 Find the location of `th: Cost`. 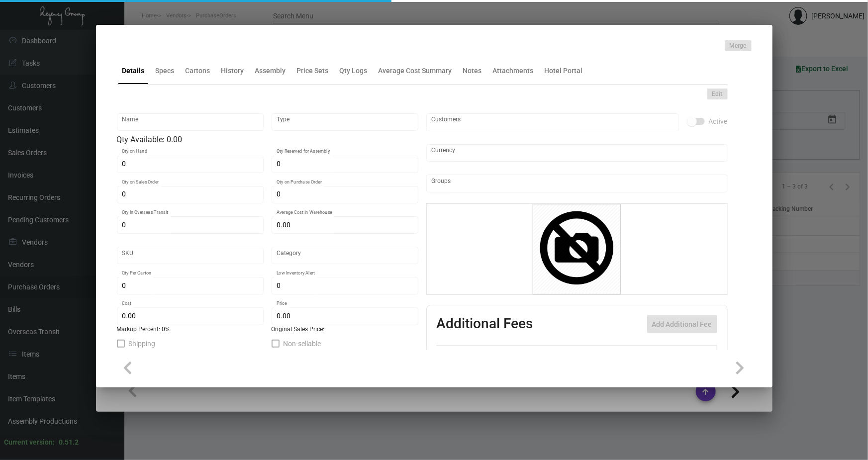

th: Cost is located at coordinates (599, 354).